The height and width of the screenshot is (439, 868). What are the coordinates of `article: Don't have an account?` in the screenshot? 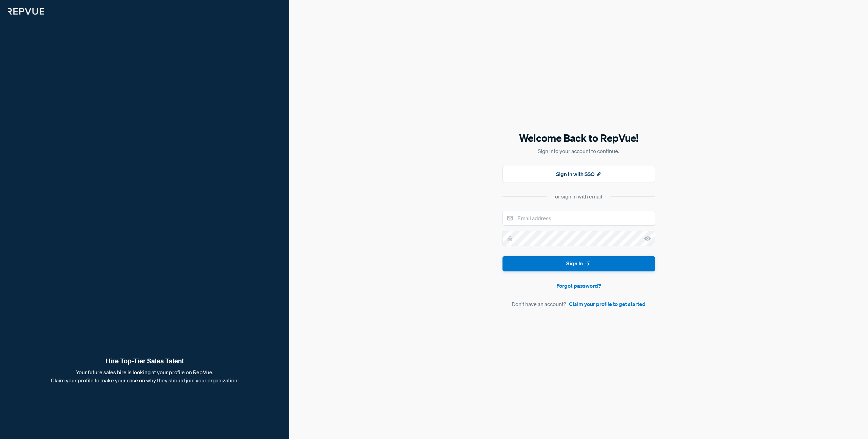 It's located at (579, 304).